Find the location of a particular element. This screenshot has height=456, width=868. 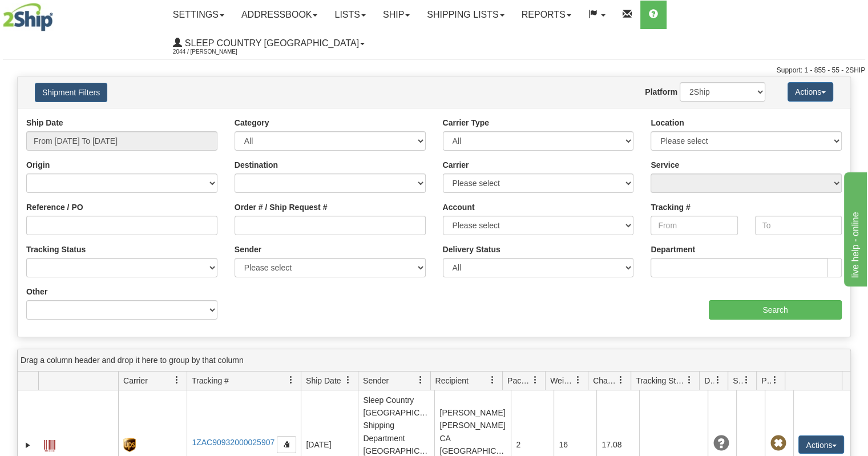

div: Support: 1 - 855 - 55 - 2SHIP is located at coordinates (434, 70).